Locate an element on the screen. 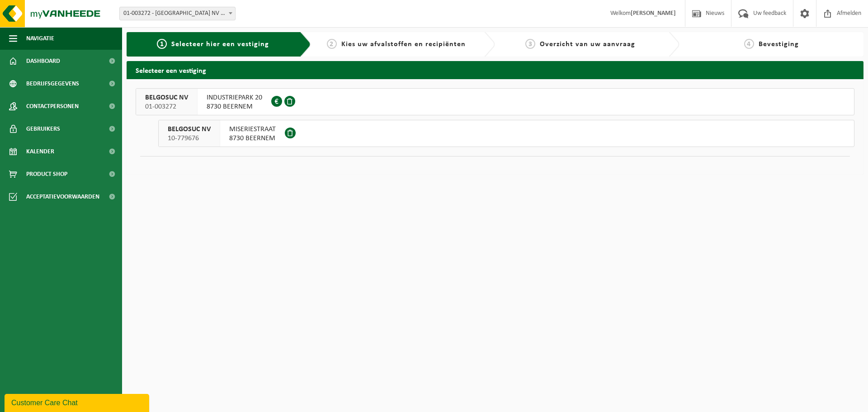  span: Contactpersonen is located at coordinates (52, 106).